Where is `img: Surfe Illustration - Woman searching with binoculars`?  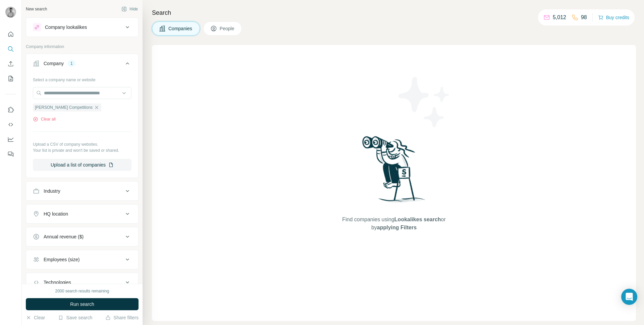
img: Surfe Illustration - Woman searching with binoculars is located at coordinates (394, 171).